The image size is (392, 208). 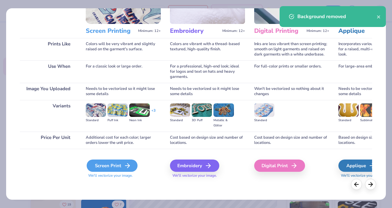 I want to click on div: Prints Like, so click(x=48, y=49).